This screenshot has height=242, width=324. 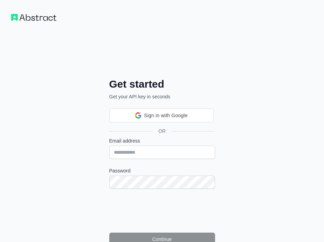 I want to click on img: Workflow, so click(x=34, y=17).